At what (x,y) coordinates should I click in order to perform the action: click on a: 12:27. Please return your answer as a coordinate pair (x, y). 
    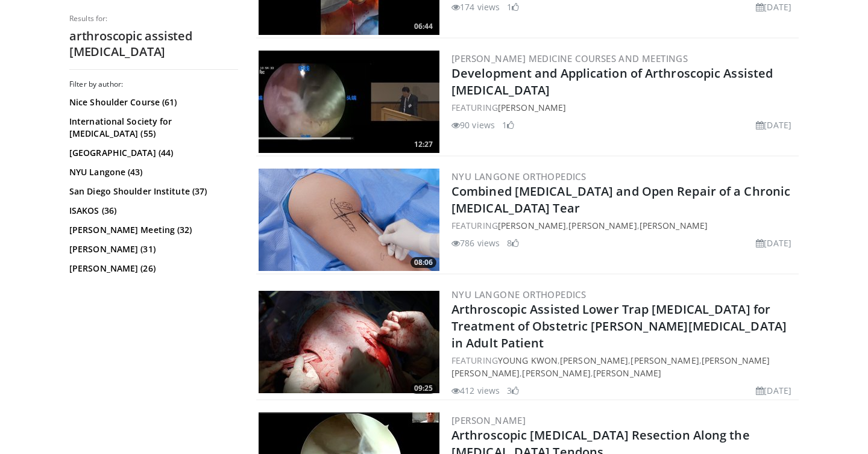
    Looking at the image, I should click on (349, 102).